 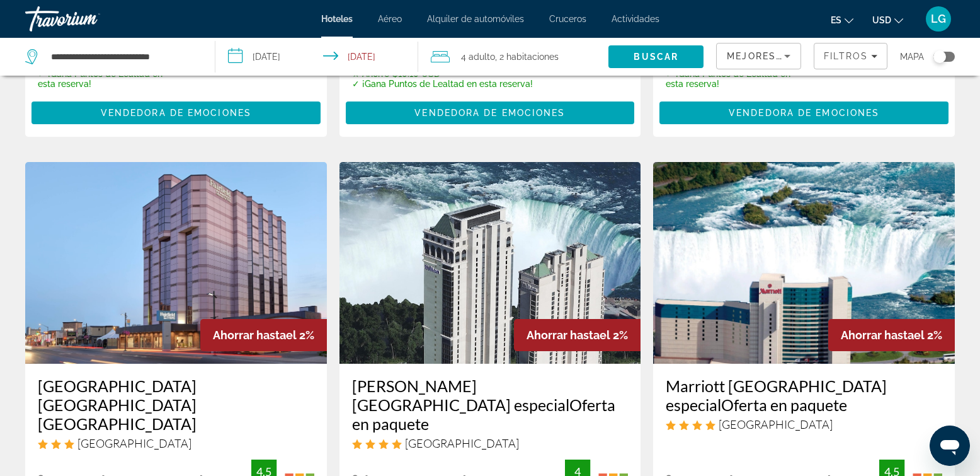 I want to click on button: Alternar mapa, so click(x=939, y=56).